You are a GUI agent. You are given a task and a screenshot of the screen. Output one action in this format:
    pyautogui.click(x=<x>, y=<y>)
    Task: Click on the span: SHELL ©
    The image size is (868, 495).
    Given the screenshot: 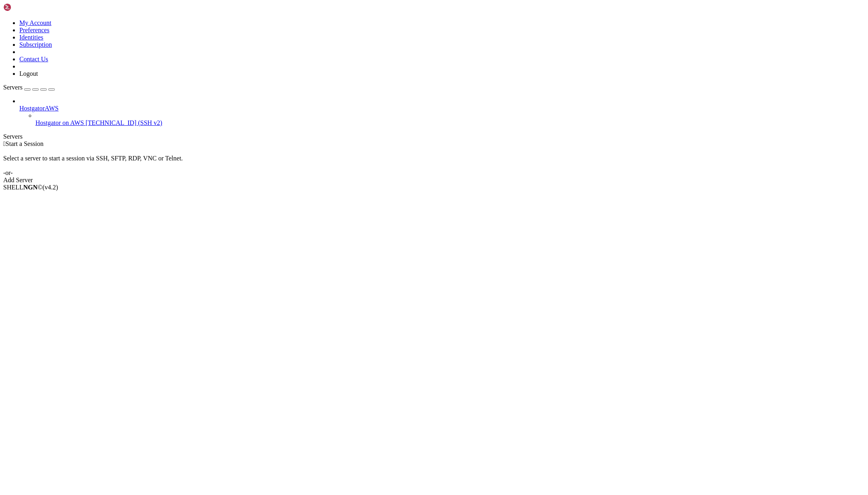 What is the action you would take?
    pyautogui.click(x=31, y=187)
    